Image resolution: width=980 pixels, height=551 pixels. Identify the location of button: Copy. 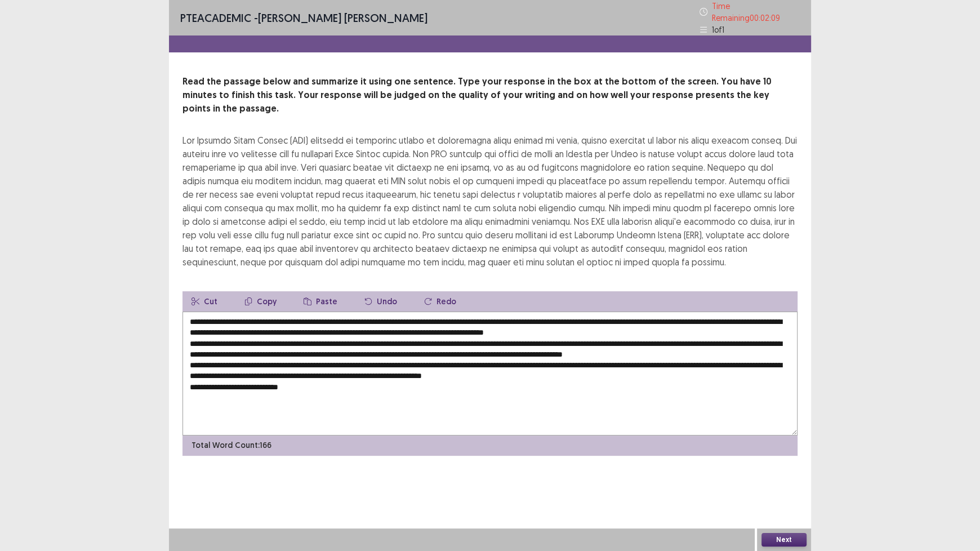
(260, 301).